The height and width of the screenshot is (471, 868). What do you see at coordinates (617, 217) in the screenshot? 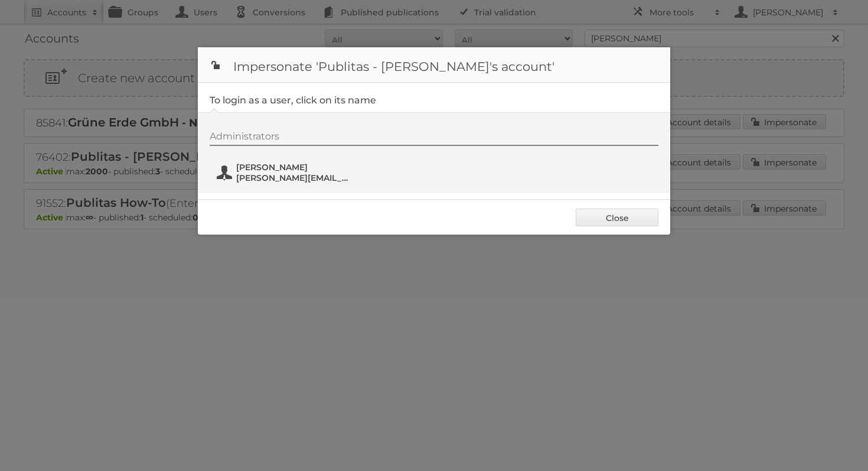
I see `a: Close` at bounding box center [617, 217].